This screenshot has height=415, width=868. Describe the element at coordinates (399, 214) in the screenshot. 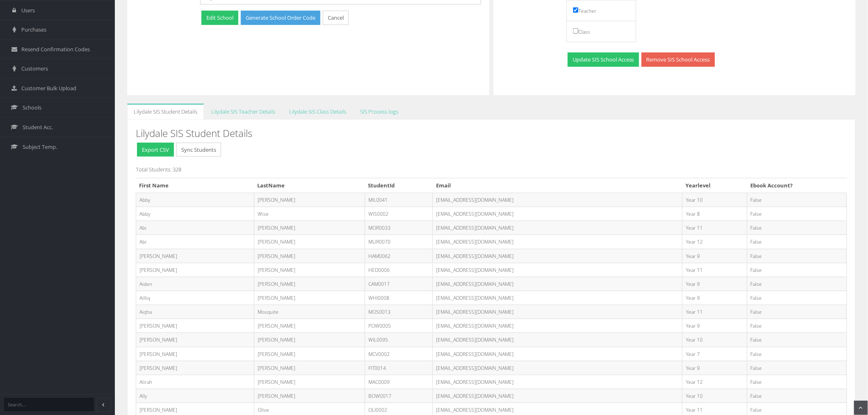

I see `td: WIS0002` at that location.